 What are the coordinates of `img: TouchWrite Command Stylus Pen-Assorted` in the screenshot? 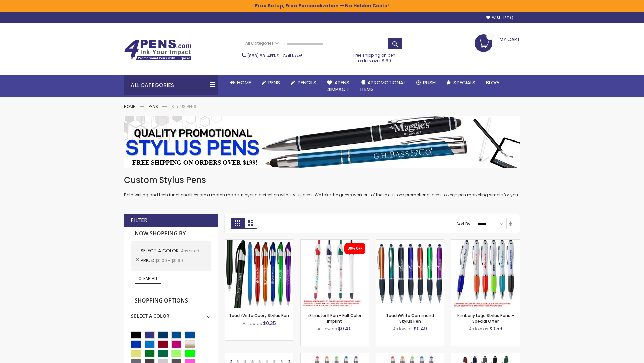 It's located at (410, 273).